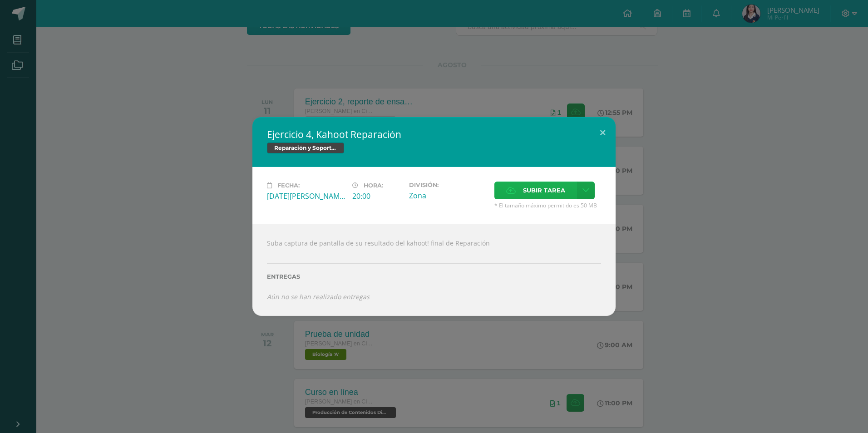 Image resolution: width=868 pixels, height=433 pixels. What do you see at coordinates (318, 296) in the screenshot?
I see `i: Aún no se han realizado entregas` at bounding box center [318, 296].